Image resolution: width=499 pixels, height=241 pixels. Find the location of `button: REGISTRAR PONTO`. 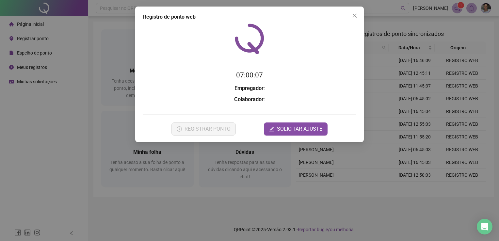

button: REGISTRAR PONTO is located at coordinates (203, 129).